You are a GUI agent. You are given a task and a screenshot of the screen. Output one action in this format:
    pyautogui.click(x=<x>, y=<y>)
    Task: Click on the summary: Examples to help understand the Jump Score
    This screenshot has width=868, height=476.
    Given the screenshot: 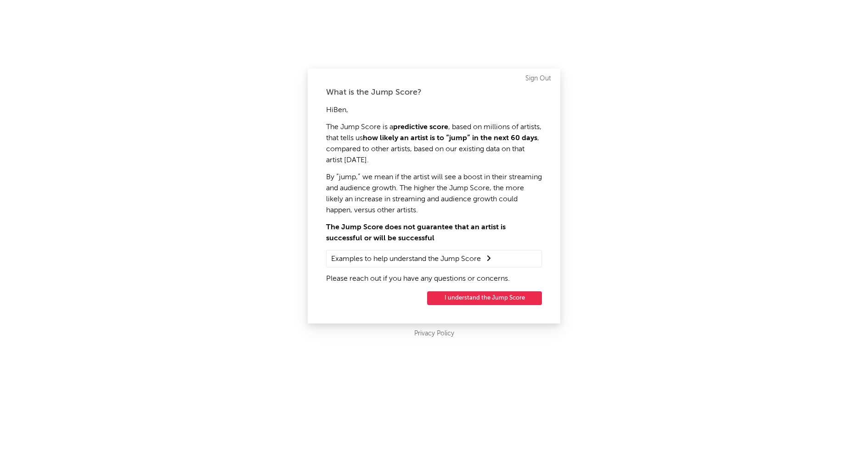 What is the action you would take?
    pyautogui.click(x=434, y=259)
    